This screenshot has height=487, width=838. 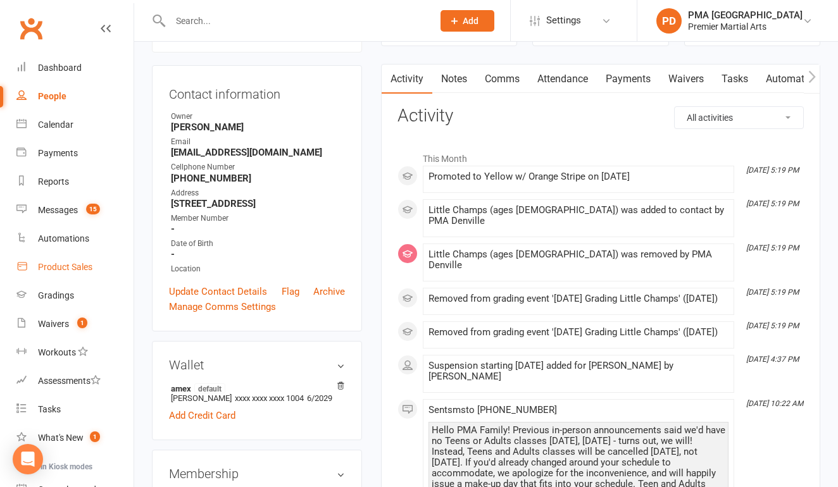 I want to click on span: default, so click(x=209, y=389).